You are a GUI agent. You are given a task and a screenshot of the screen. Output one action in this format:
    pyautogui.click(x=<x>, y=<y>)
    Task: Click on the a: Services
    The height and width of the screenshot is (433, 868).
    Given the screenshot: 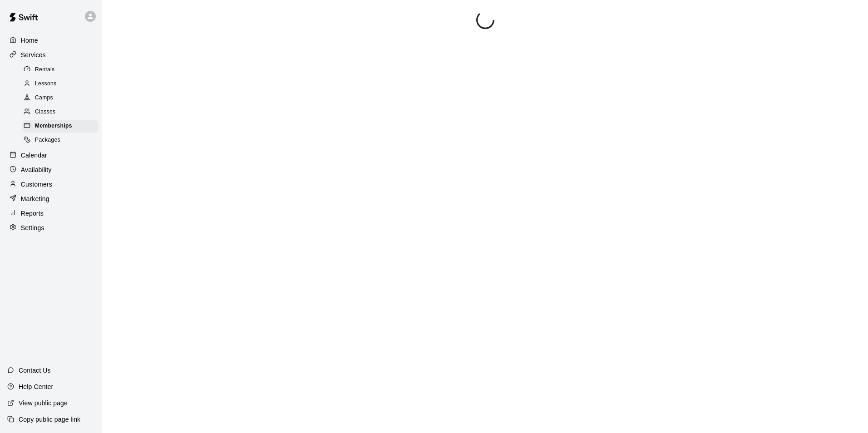 What is the action you would take?
    pyautogui.click(x=51, y=55)
    